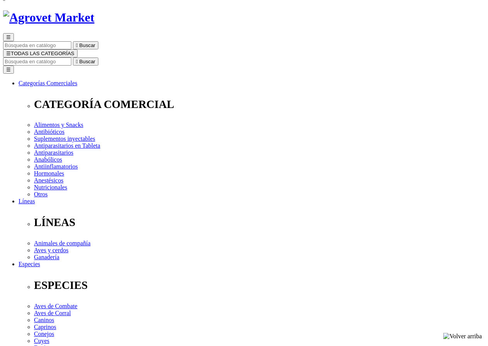  I want to click on a: Cuyes, so click(42, 341).